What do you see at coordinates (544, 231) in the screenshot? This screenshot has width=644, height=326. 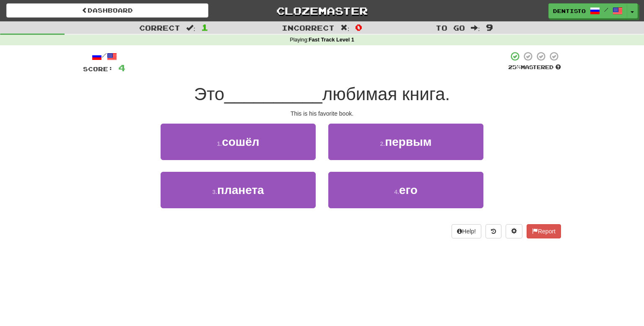 I see `button: Report` at bounding box center [544, 231].